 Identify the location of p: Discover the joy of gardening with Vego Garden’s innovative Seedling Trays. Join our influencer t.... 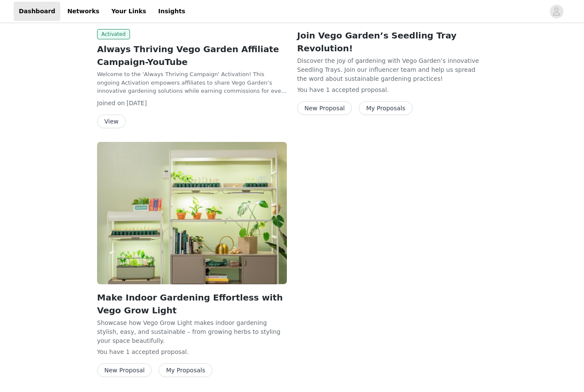
(392, 69).